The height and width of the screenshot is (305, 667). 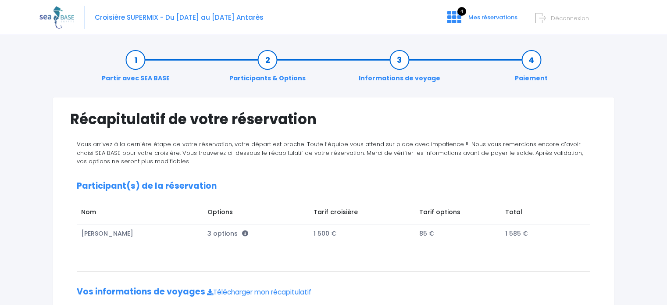 What do you see at coordinates (140, 214) in the screenshot?
I see `td: Nom` at bounding box center [140, 214].